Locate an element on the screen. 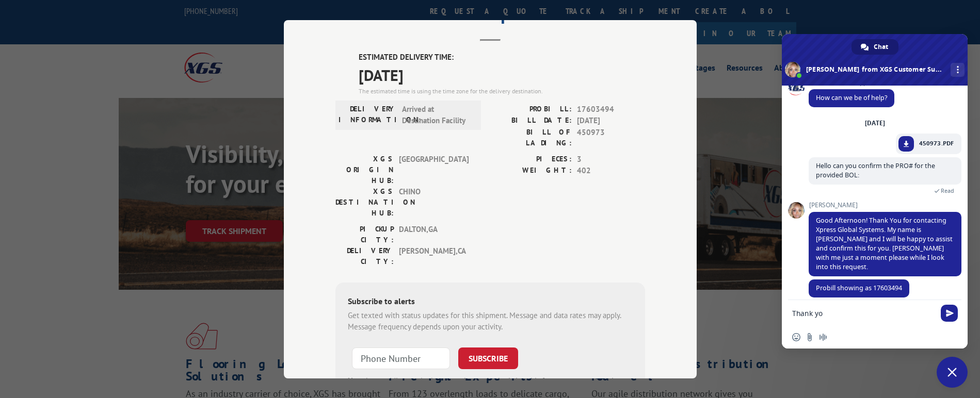 The image size is (980, 398). input: Phone Number is located at coordinates (401, 358).